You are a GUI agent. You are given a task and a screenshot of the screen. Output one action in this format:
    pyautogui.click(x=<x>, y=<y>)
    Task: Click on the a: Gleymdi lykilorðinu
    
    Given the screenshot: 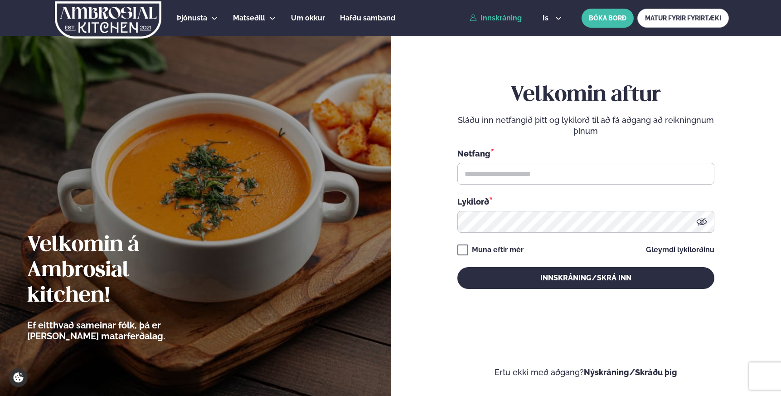 What is the action you would take?
    pyautogui.click(x=680, y=250)
    